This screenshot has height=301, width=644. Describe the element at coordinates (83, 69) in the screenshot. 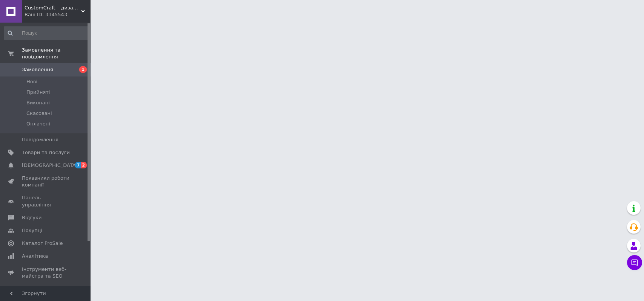

I see `span: 1` at that location.